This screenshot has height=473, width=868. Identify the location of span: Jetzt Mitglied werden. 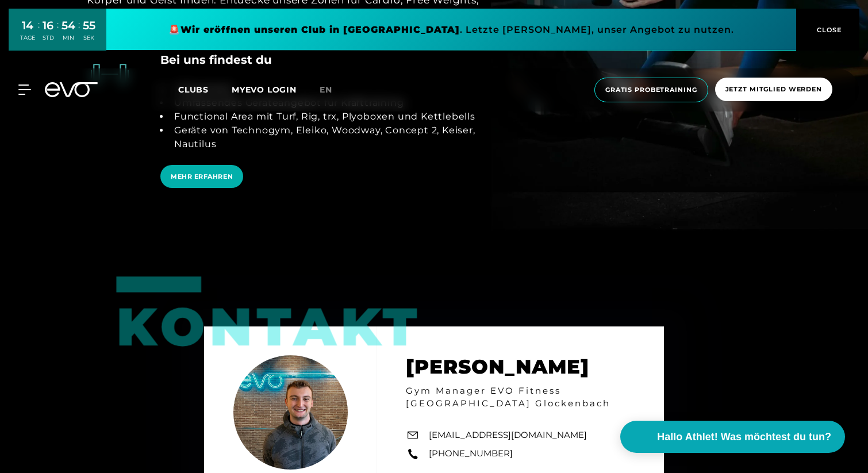
(774, 89).